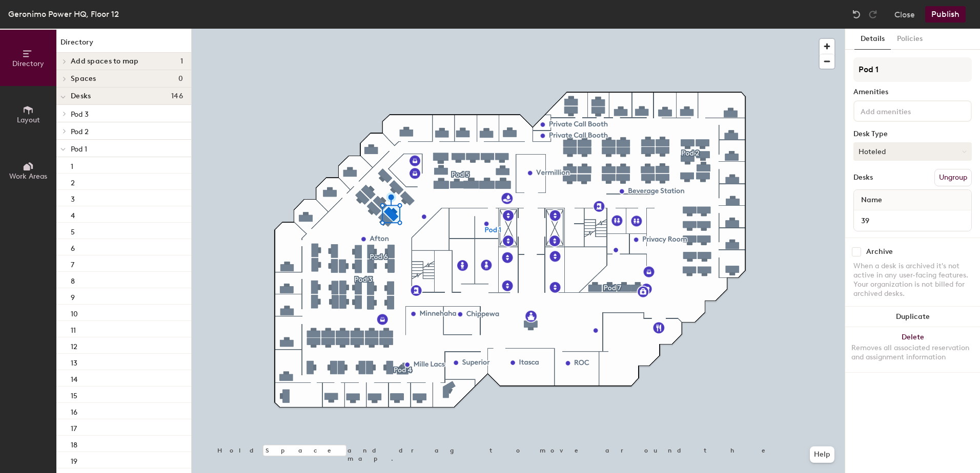  Describe the element at coordinates (79, 115) in the screenshot. I see `span: Pod 3` at that location.